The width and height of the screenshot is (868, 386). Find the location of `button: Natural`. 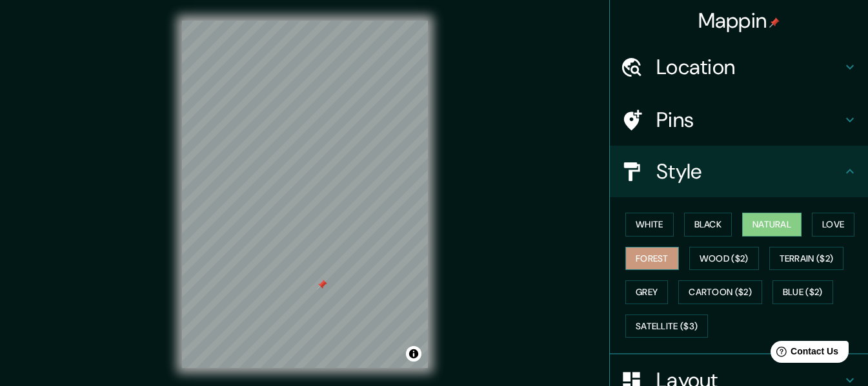

button: Natural is located at coordinates (772, 225).